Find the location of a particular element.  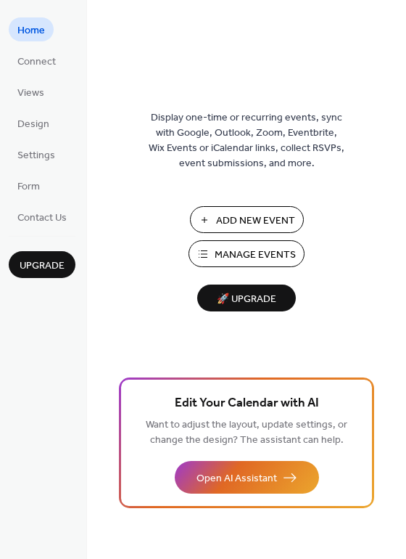

span: Manage Events is located at coordinates (255, 255).